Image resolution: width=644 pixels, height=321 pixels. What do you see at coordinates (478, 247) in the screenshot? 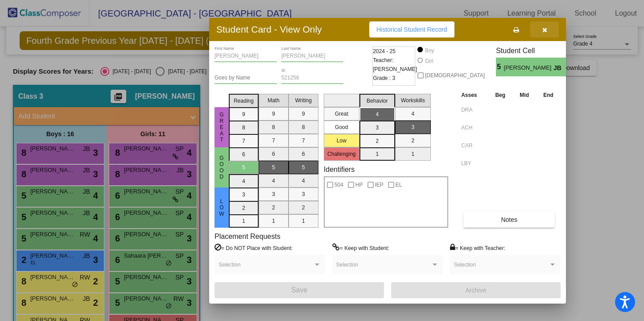
I see `label: = Keep with Teacher:` at bounding box center [478, 247].